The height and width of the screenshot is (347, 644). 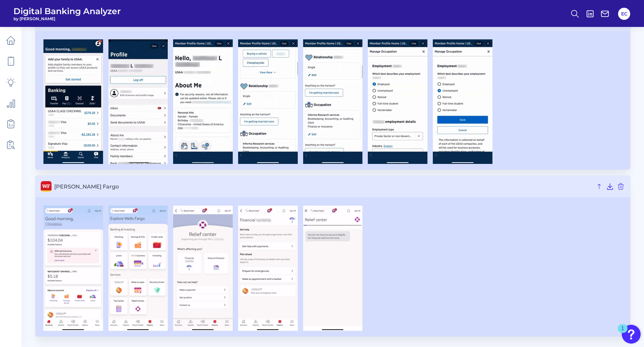 What do you see at coordinates (624, 14) in the screenshot?
I see `button: EC` at bounding box center [624, 14].